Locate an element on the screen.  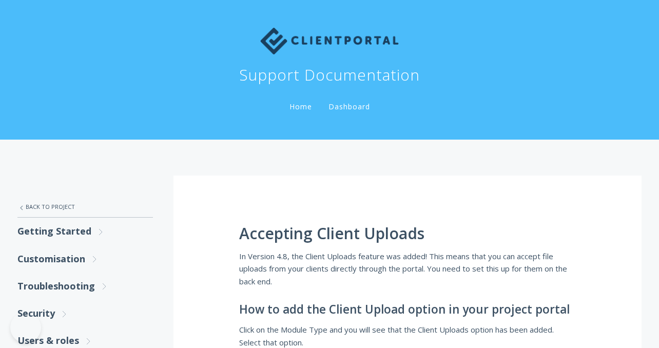
h1: Accepting Client Uploads is located at coordinates (408, 234).